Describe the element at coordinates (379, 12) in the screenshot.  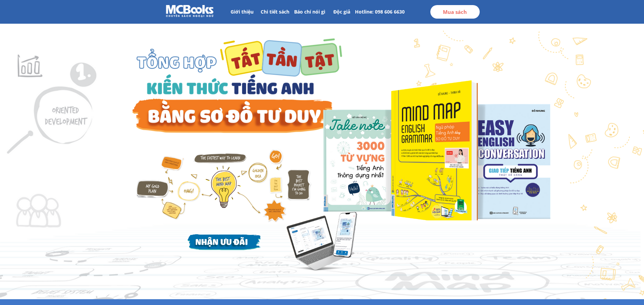
I see `p: Hotline: 098 606 6630` at that location.